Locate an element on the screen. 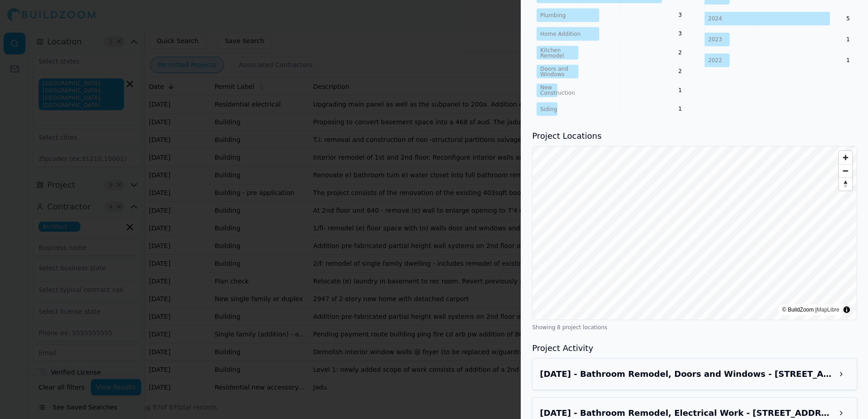 The image size is (868, 419). tspan: Doors and is located at coordinates (554, 69).